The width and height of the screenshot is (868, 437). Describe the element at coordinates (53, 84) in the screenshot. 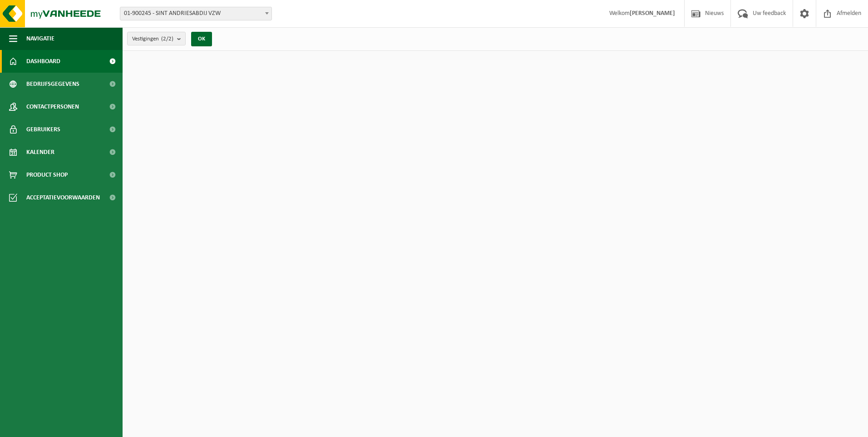

I see `span: Bedrijfsgegevens` at that location.